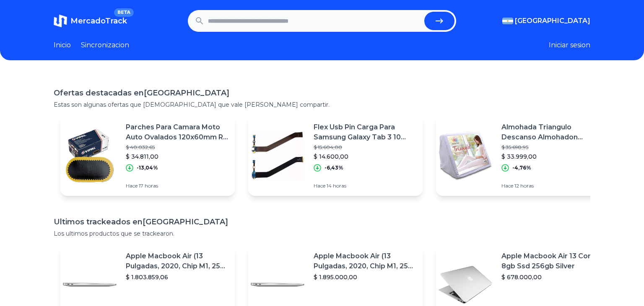 This screenshot has height=306, width=644. I want to click on a: Featured imageParches Para Camara Moto Auto Ovalados 120x60mm R-302 Vipal$ 40.032,65$ 34.811,00-1..., so click(148, 156).